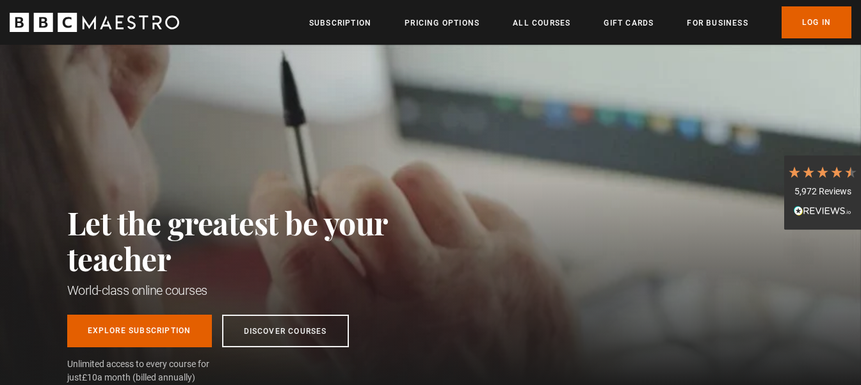 The image size is (861, 385). What do you see at coordinates (822, 192) in the screenshot?
I see `div: 5,972 Reviews` at bounding box center [822, 192].